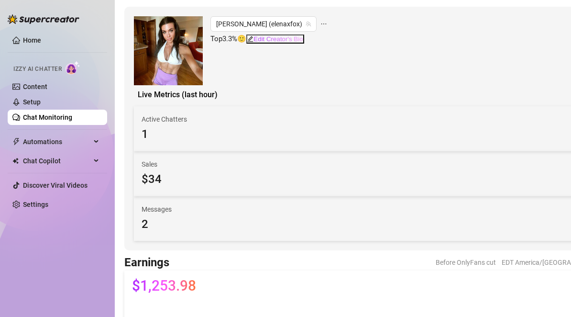  What do you see at coordinates (308, 24) in the screenshot?
I see `span: team` at bounding box center [308, 24].